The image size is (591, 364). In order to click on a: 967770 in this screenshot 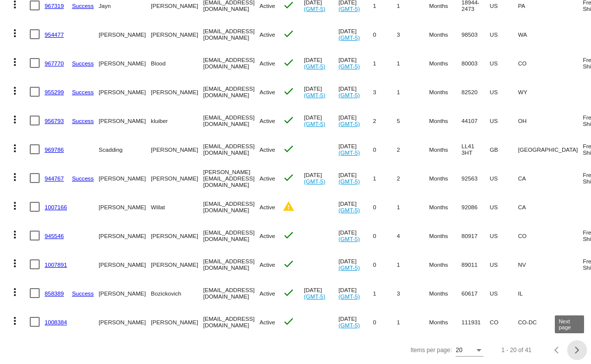, I will do `click(54, 63)`.